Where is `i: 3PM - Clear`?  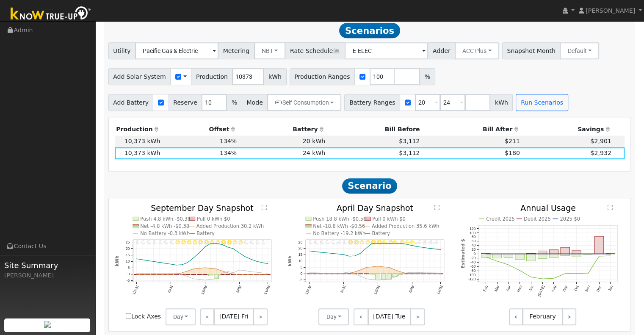
i: 3PM - Clear is located at coordinates (223, 242).